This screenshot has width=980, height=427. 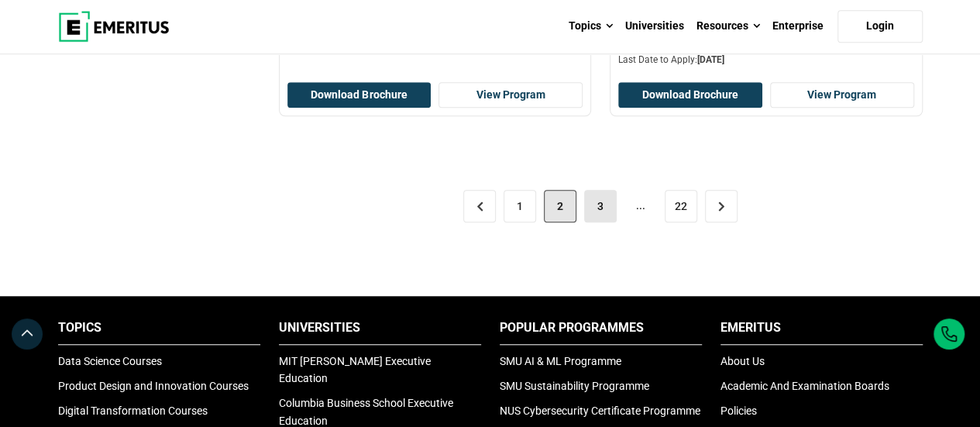 What do you see at coordinates (132, 411) in the screenshot?
I see `a: Digital Transformation Courses` at bounding box center [132, 411].